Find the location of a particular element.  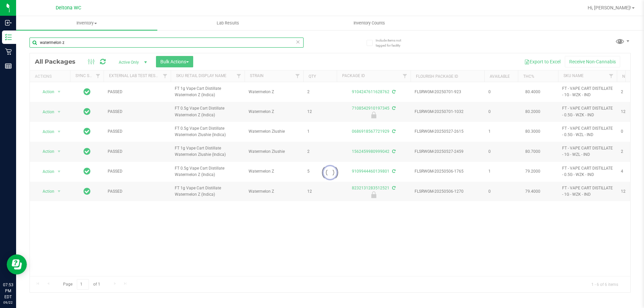

span: Inventory is located at coordinates (87, 23).